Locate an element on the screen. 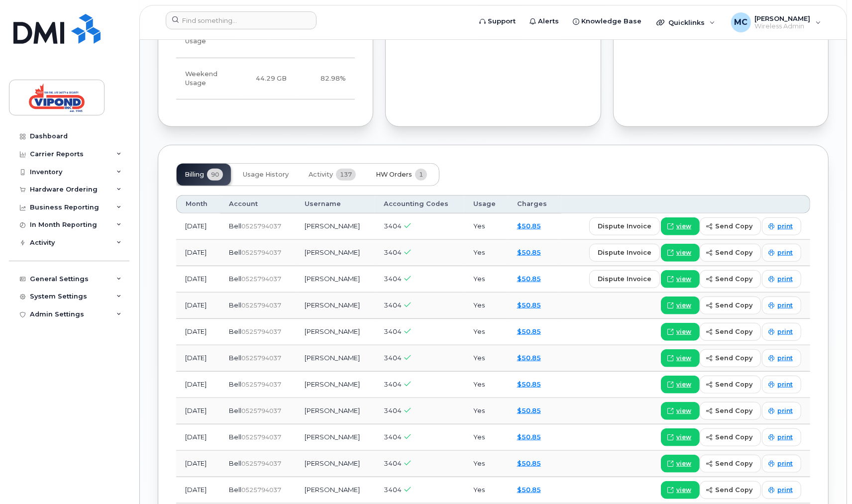 This screenshot has width=852, height=504. td: 82.98% is located at coordinates (325, 79).